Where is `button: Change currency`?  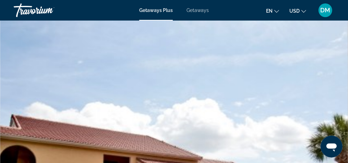
button: Change currency is located at coordinates (298, 11).